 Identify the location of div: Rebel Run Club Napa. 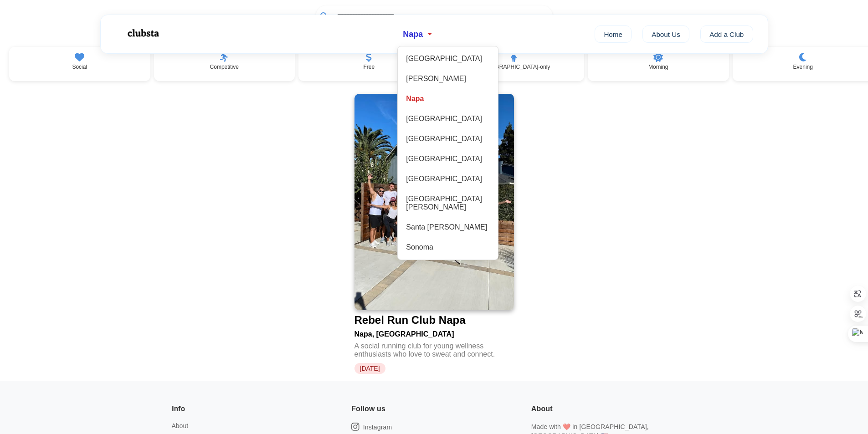
(410, 320).